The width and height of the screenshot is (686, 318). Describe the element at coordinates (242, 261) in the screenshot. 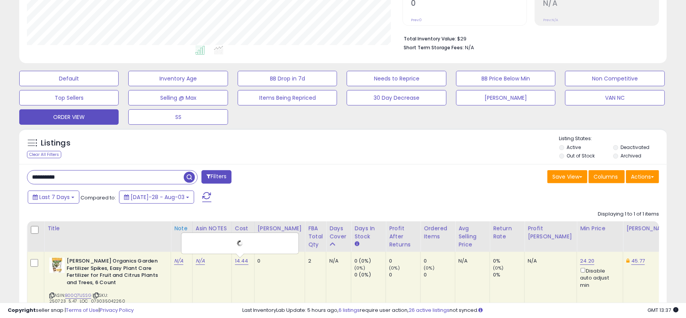

I see `a: 14.44` at that location.